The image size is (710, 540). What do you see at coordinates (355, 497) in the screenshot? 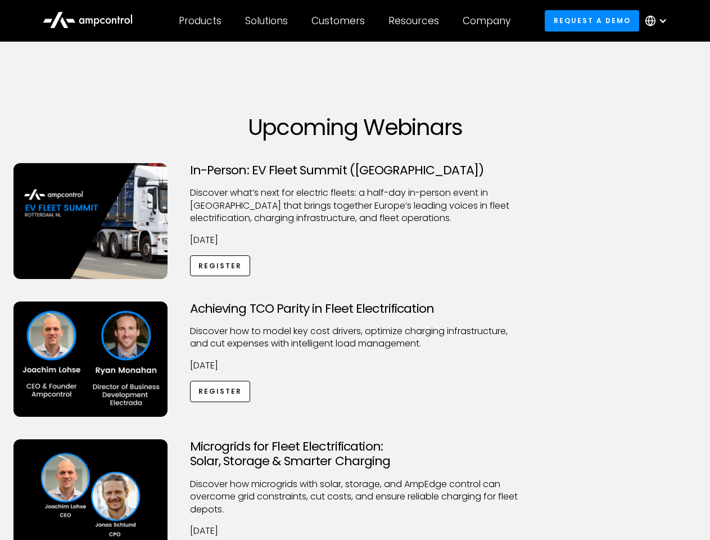
I see `p: Discover how microgrids with solar, storage, and AmpEdge control can overcome grid constraints, c...` at bounding box center [355, 497].